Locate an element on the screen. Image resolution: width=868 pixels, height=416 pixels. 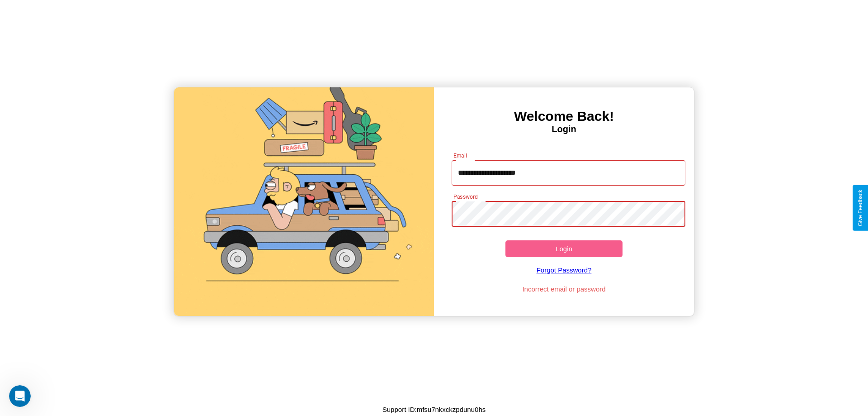
button: Login is located at coordinates (564, 248).